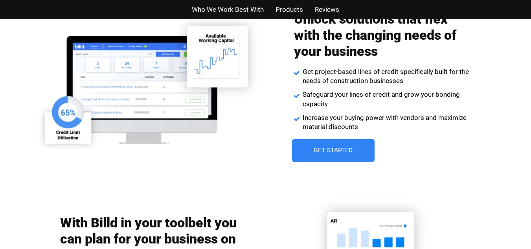 Image resolution: width=531 pixels, height=249 pixels. What do you see at coordinates (327, 9) in the screenshot?
I see `span: Reviews` at bounding box center [327, 9].